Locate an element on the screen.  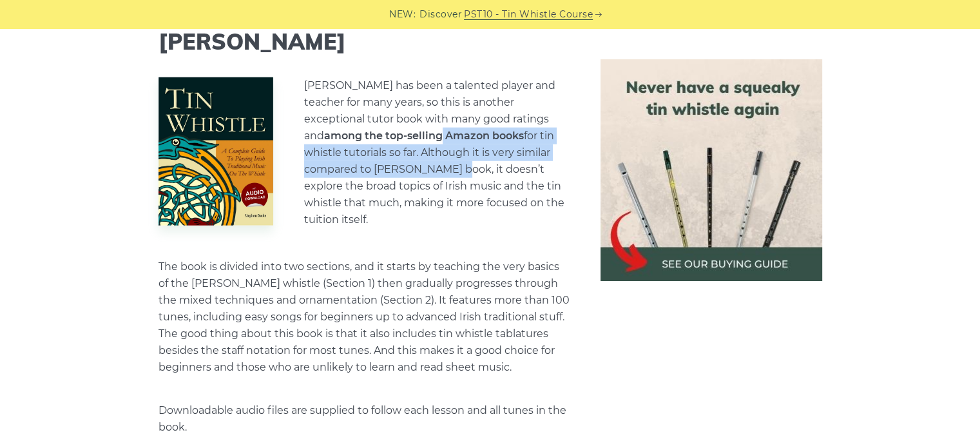
img: tin whistle buying guide is located at coordinates (712, 170).